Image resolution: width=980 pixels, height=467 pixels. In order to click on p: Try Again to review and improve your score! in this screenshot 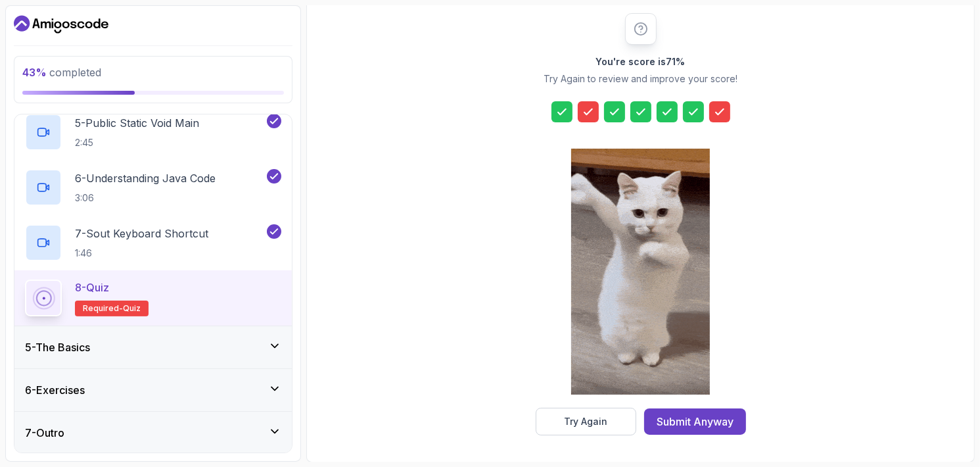, I will do `click(640, 79)`.